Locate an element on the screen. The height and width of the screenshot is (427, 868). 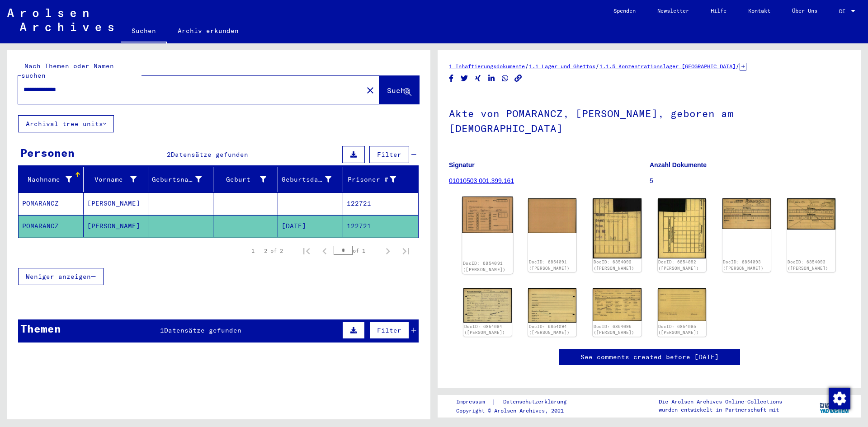
div: Themen is located at coordinates (41, 329).